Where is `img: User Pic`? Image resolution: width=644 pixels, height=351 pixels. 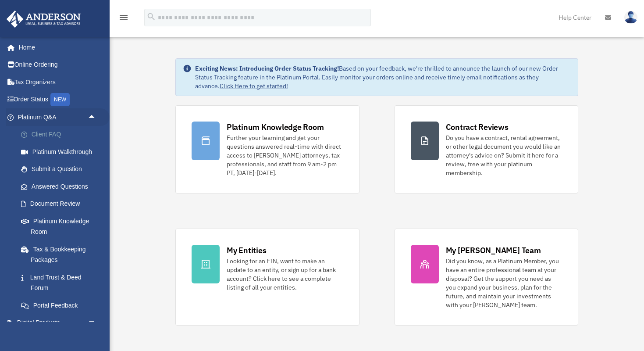 img: User Pic is located at coordinates (631, 17).